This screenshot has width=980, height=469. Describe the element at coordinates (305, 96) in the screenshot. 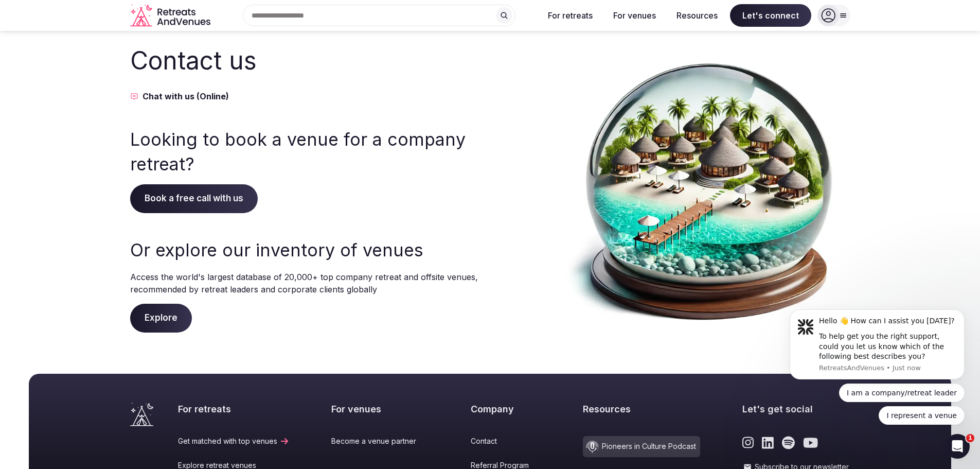

I see `button: Chat with us (Online)` at that location.